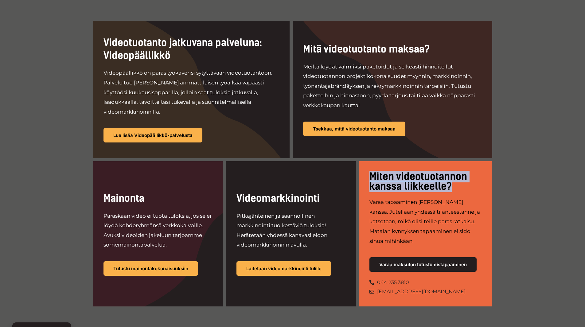 The height and width of the screenshot is (327, 585). I want to click on span: Lue lisää Videopäällikkö-palvelusta, so click(153, 135).